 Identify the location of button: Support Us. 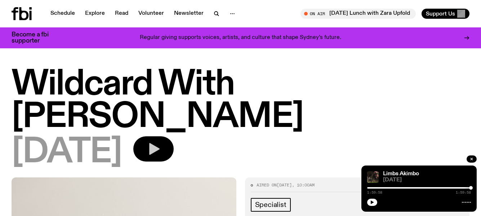
(445, 14).